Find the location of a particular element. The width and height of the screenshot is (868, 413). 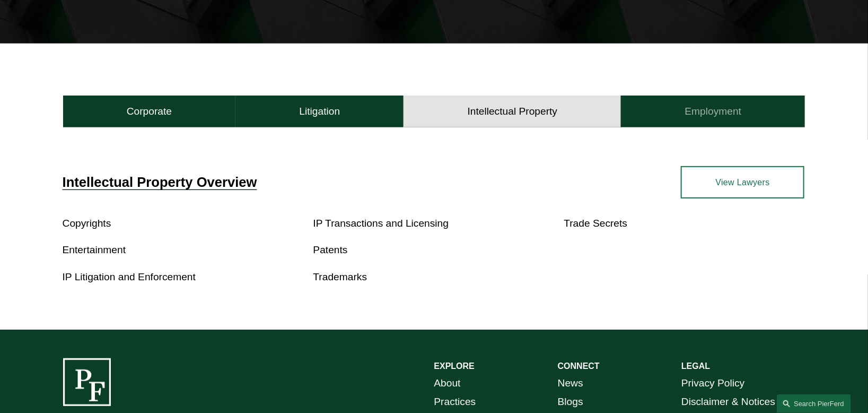

span: Intellectual Property Overview is located at coordinates (160, 182).